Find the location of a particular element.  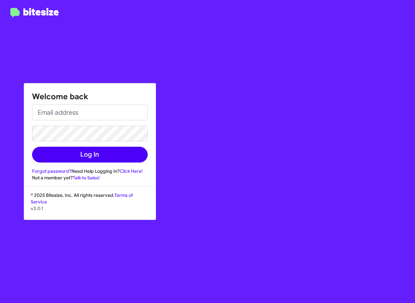

p: v3.0.1 is located at coordinates (90, 209).